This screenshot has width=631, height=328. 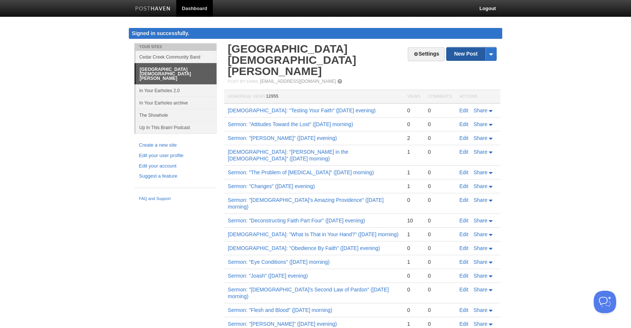 I want to click on th: Views, so click(x=414, y=97).